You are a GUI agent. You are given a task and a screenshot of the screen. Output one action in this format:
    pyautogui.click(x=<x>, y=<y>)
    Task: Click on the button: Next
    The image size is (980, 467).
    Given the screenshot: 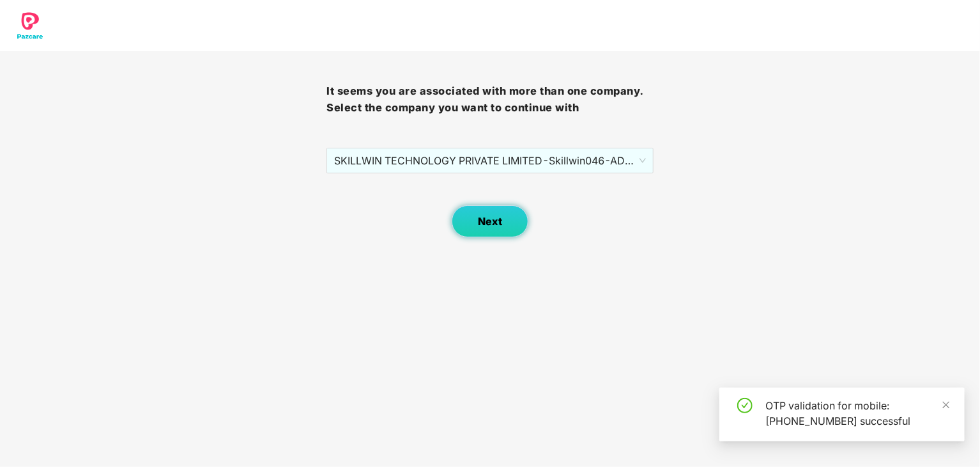 What is the action you would take?
    pyautogui.click(x=490, y=221)
    